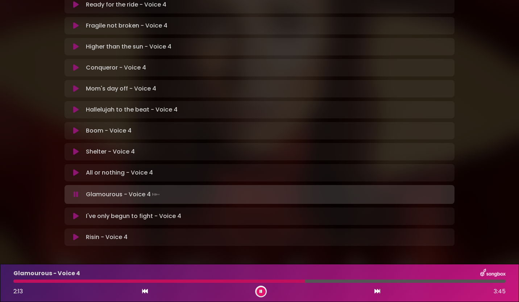  Describe the element at coordinates (126, 26) in the screenshot. I see `p: Fragile not broken - Voice 4` at that location.